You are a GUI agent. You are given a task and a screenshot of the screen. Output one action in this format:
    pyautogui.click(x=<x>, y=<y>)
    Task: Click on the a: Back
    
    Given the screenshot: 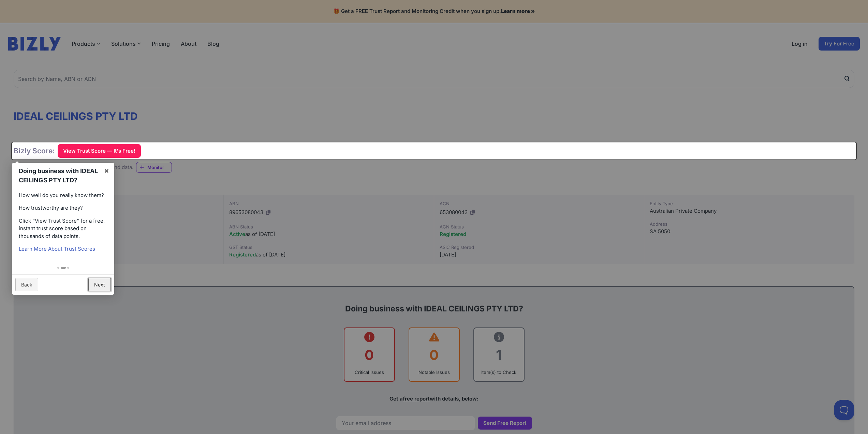 What is the action you would take?
    pyautogui.click(x=27, y=284)
    